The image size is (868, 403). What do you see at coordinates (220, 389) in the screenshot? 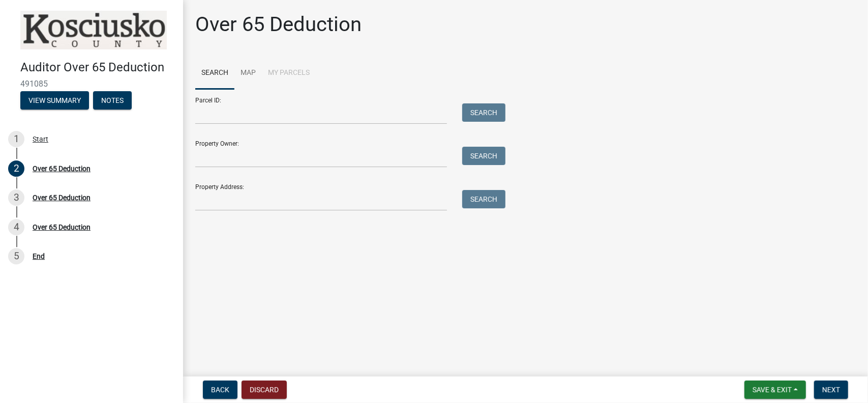
I see `button: Back` at bounding box center [220, 389].